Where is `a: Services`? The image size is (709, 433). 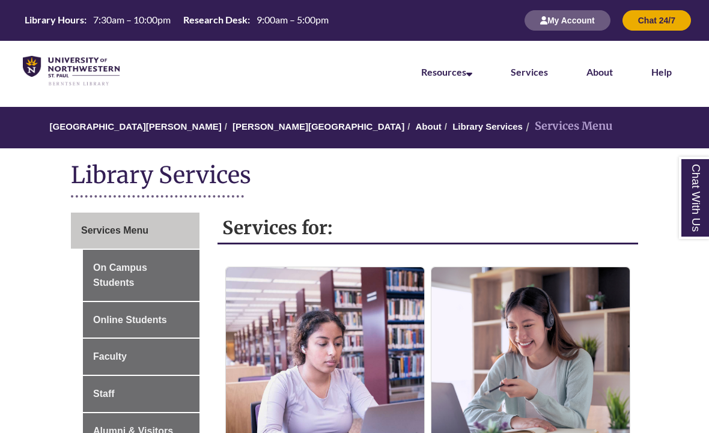 a: Services is located at coordinates (530, 72).